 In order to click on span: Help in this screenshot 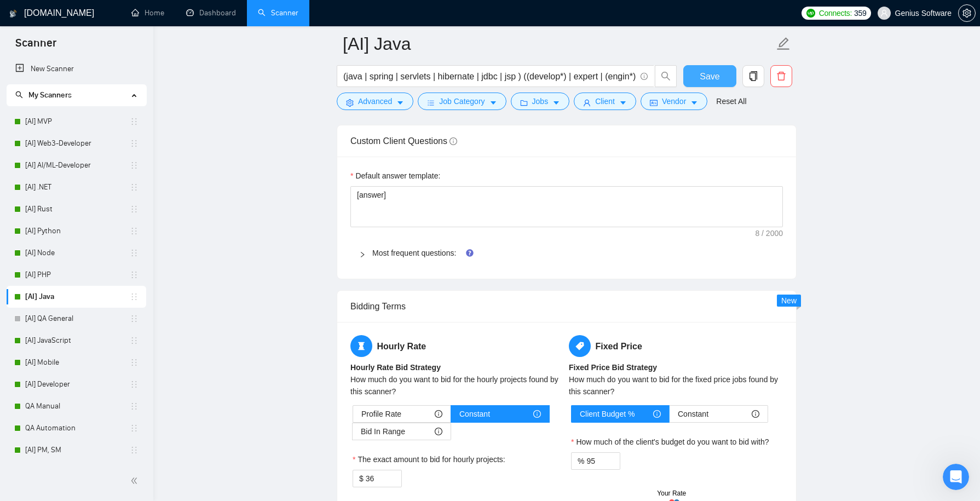, I will do `click(153, 373)`.